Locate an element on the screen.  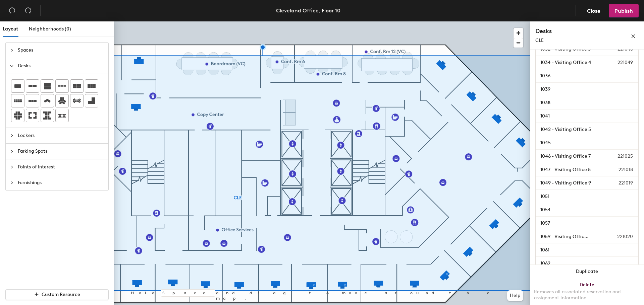
span: Close is located at coordinates (593, 10).